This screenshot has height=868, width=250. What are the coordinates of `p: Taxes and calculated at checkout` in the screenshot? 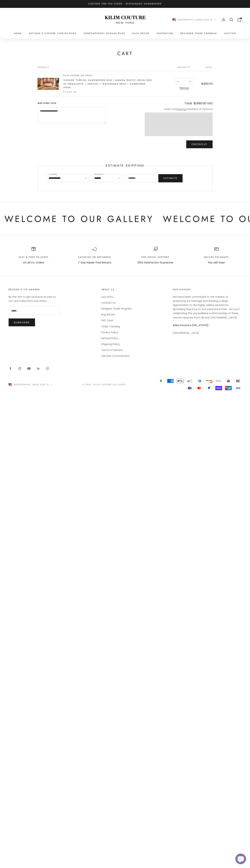 It's located at (188, 109).